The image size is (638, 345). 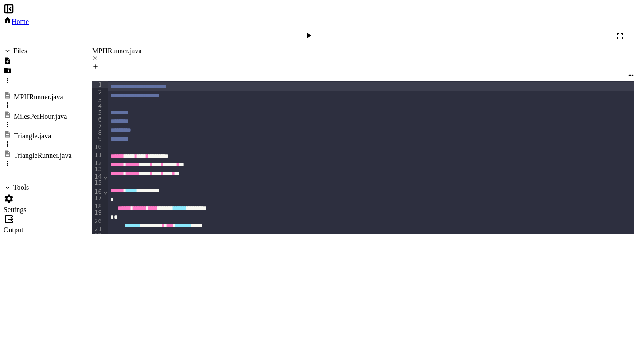 I want to click on div: Output, so click(x=38, y=230).